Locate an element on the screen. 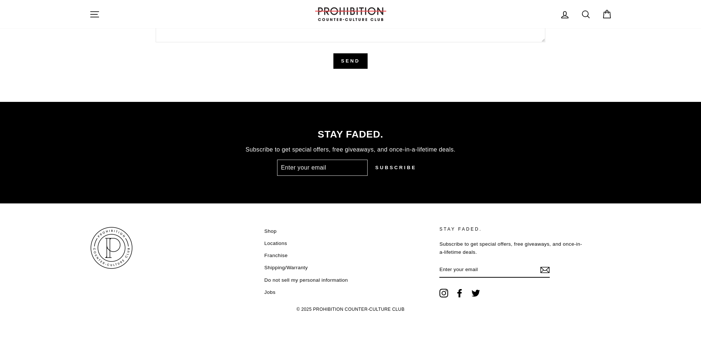  button: Subscribe is located at coordinates (396, 168).